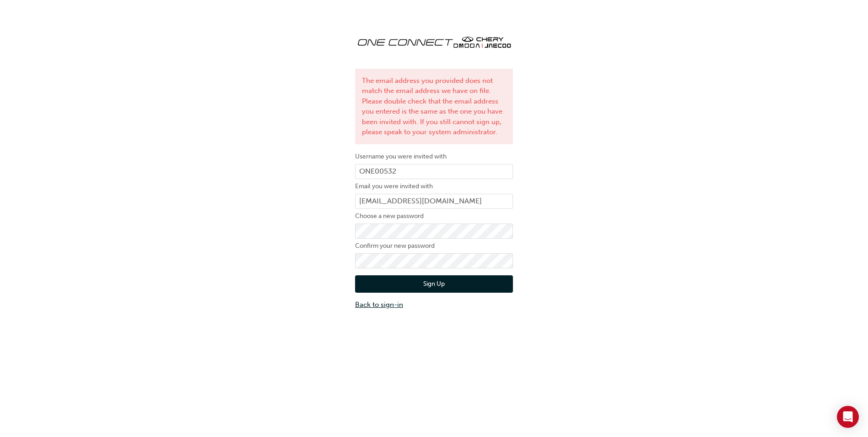 Image resolution: width=868 pixels, height=437 pixels. What do you see at coordinates (434, 42) in the screenshot?
I see `img: oneconnect` at bounding box center [434, 42].